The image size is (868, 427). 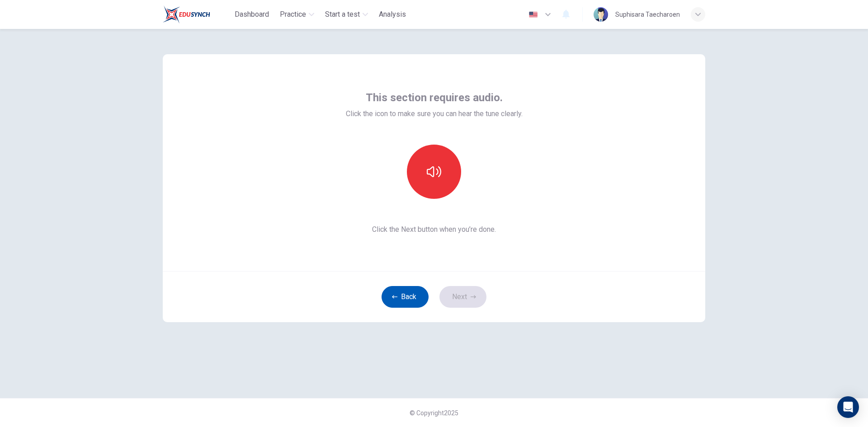 What do you see at coordinates (533, 14) in the screenshot?
I see `img: en` at bounding box center [533, 14].